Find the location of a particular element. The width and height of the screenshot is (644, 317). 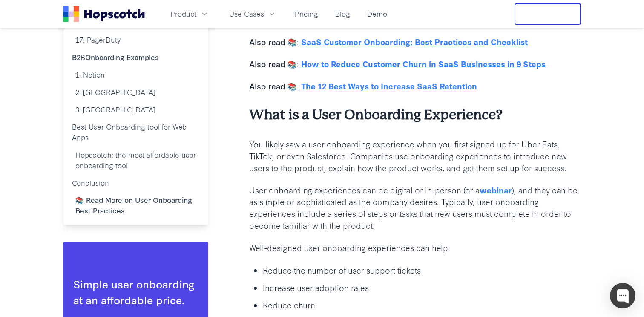

a: The 12 Best Ways to Increase SaaS Retention is located at coordinates (388, 86).